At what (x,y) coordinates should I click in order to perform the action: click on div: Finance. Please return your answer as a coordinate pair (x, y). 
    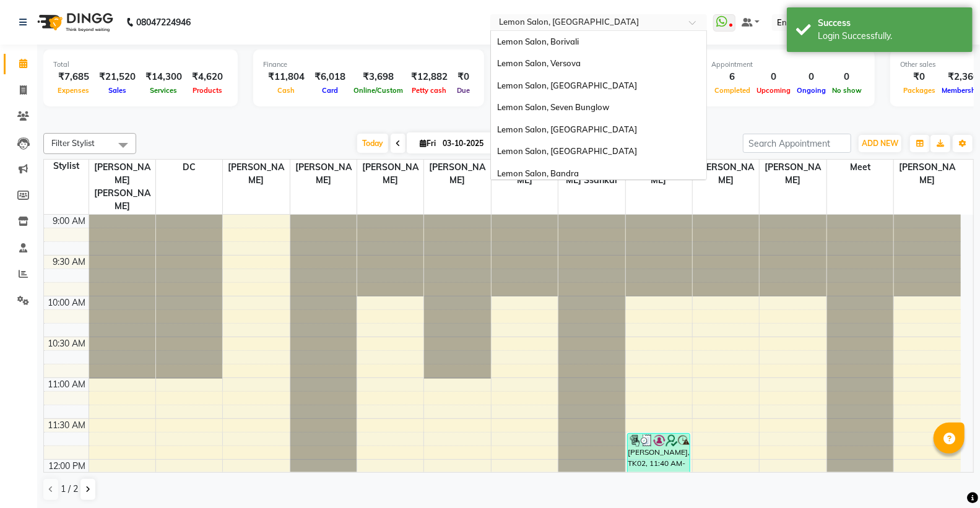
    Looking at the image, I should click on (368, 64).